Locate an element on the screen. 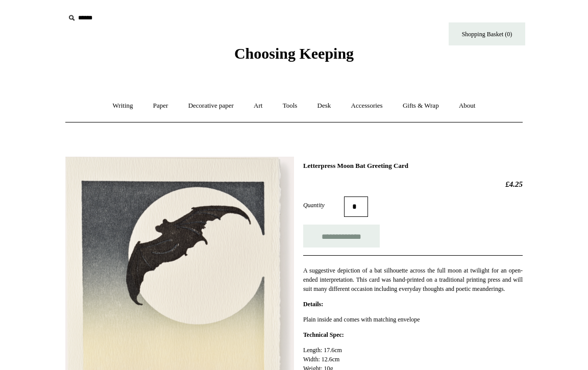 This screenshot has width=588, height=370. a: Accessories is located at coordinates (367, 105).